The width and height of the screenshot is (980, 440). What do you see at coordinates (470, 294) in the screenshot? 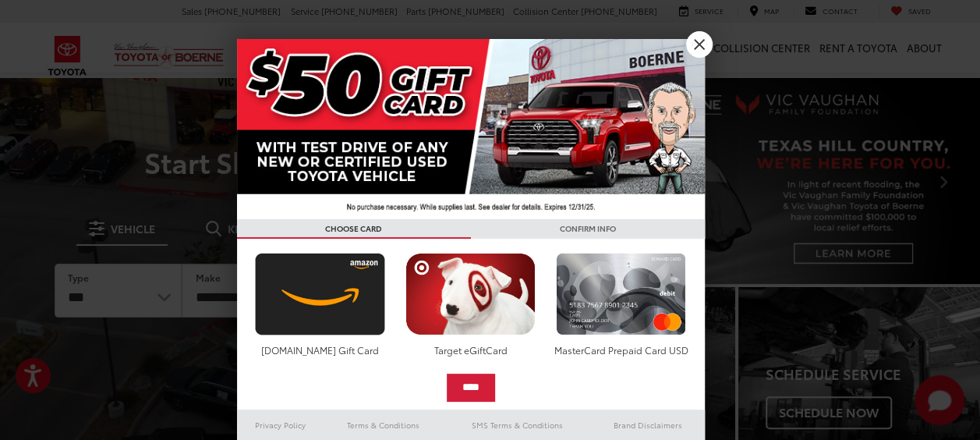
I see `img: targetcard.png` at bounding box center [470, 294].